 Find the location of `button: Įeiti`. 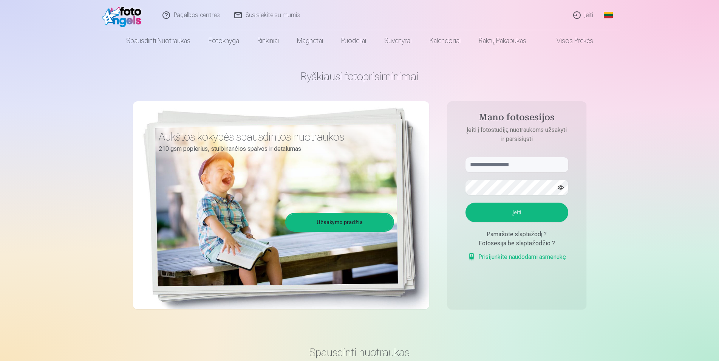

button: Įeiti is located at coordinates (517, 212).